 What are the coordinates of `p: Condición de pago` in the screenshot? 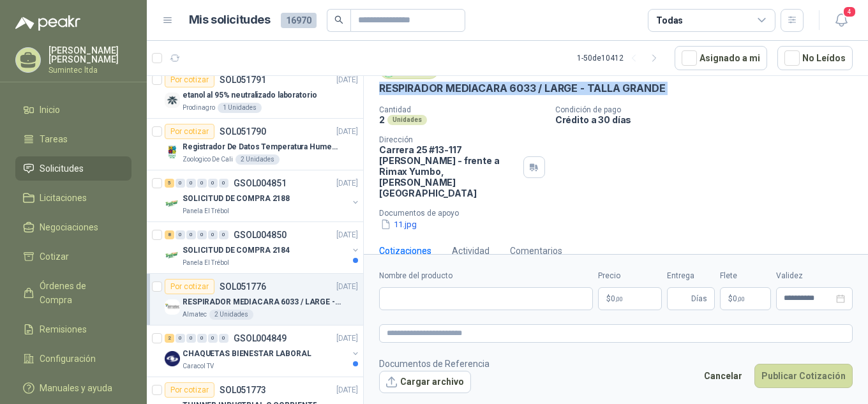 It's located at (710, 110).